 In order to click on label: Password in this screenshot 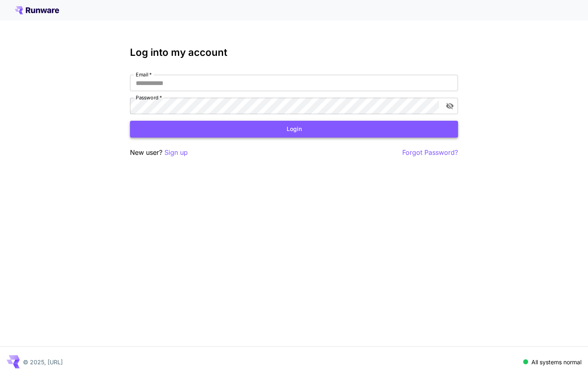, I will do `click(149, 97)`.